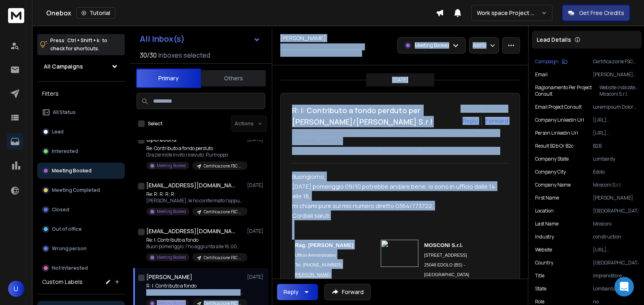 The height and width of the screenshot is (305, 644). What do you see at coordinates (541, 75) in the screenshot?
I see `p: Email` at bounding box center [541, 75].